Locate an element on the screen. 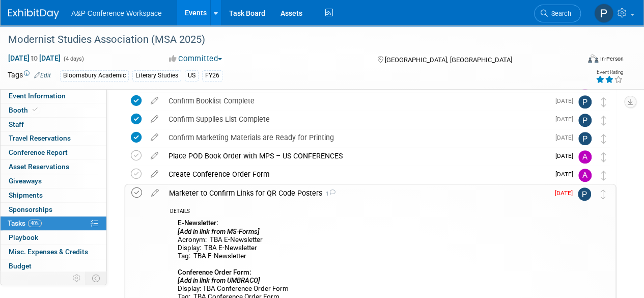 This screenshot has width=644, height=298. span: Travel Reservations is located at coordinates (40, 138).